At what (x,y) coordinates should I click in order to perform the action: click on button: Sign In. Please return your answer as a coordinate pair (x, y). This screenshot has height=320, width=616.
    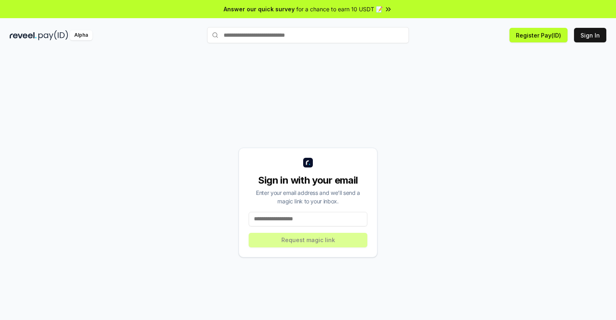
    Looking at the image, I should click on (590, 35).